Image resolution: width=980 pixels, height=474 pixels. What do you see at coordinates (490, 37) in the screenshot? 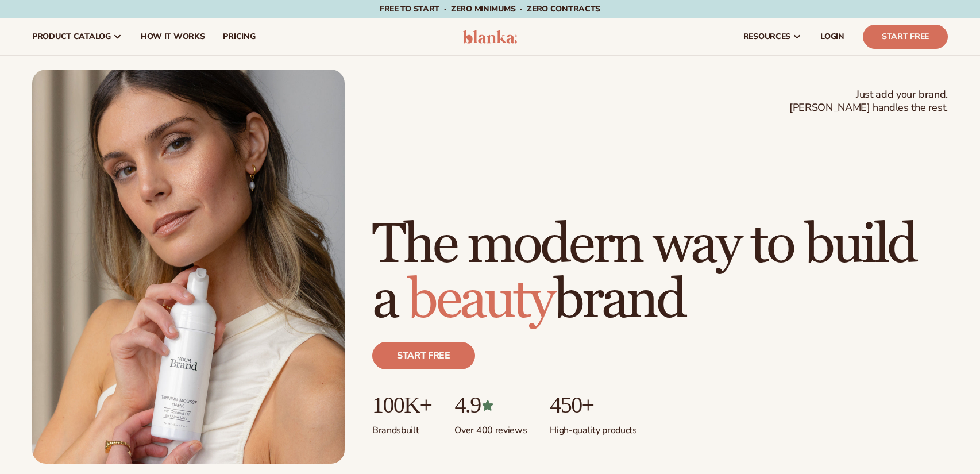
I see `a: logo` at bounding box center [490, 37].